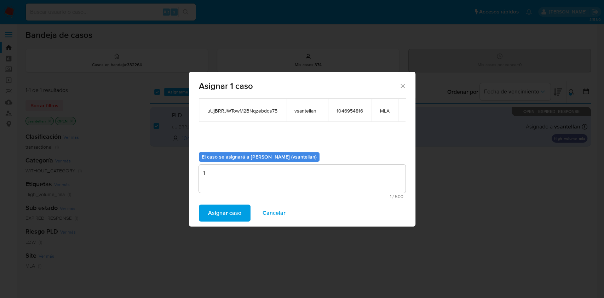 This screenshot has width=604, height=298. What do you see at coordinates (299, 86) in the screenshot?
I see `span: Asignar 1 caso` at bounding box center [299, 86].